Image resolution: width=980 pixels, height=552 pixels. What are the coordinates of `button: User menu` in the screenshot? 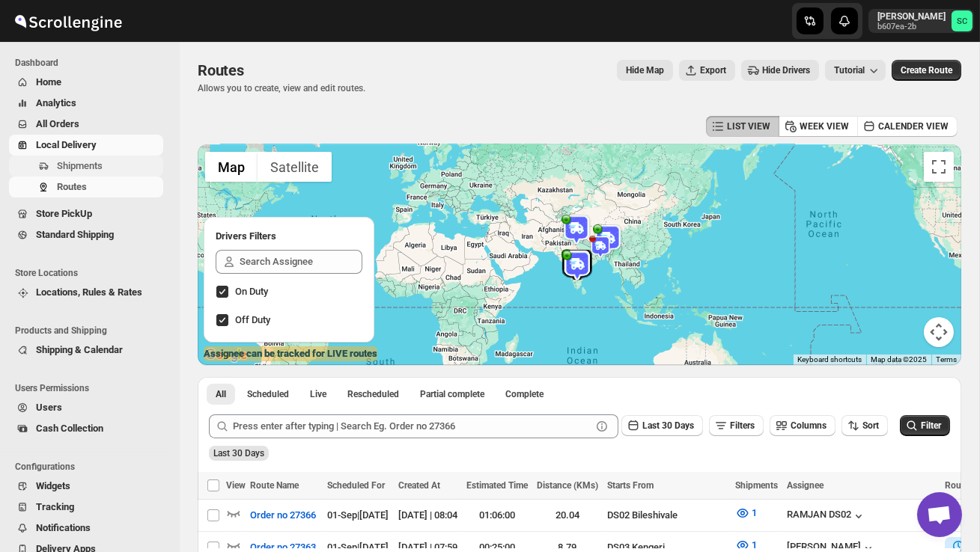 It's located at (921, 21).